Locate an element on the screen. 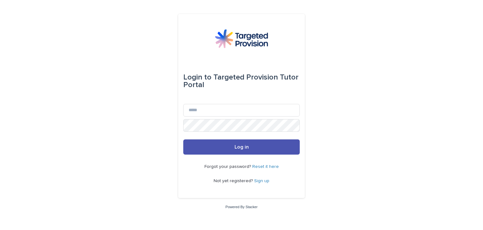 The width and height of the screenshot is (483, 230). a: Powered By Stacker is located at coordinates (241, 207).